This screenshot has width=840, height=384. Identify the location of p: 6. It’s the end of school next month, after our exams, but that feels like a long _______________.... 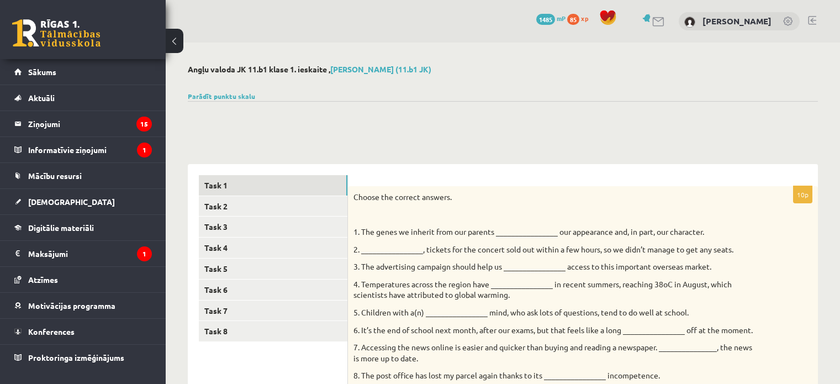
(555, 330).